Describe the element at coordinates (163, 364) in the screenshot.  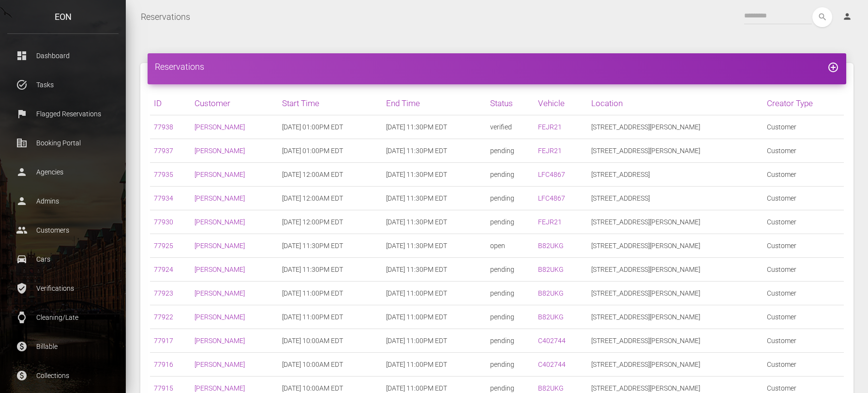
I see `a: 77916` at that location.